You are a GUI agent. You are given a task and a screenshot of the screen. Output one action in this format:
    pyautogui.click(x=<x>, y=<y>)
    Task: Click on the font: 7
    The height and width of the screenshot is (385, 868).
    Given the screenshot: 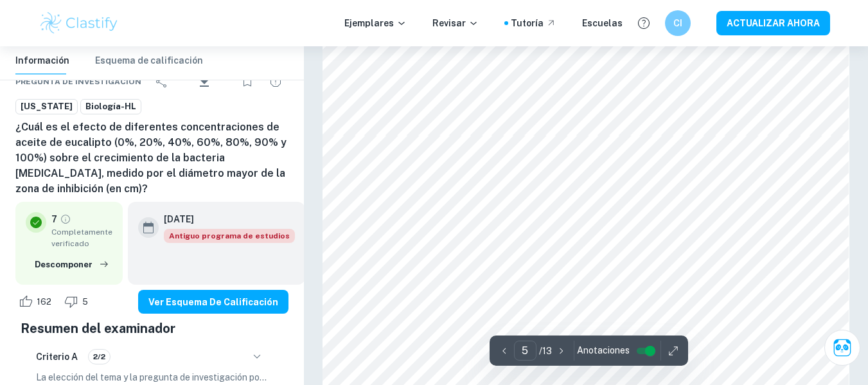 What is the action you would take?
    pyautogui.click(x=54, y=219)
    